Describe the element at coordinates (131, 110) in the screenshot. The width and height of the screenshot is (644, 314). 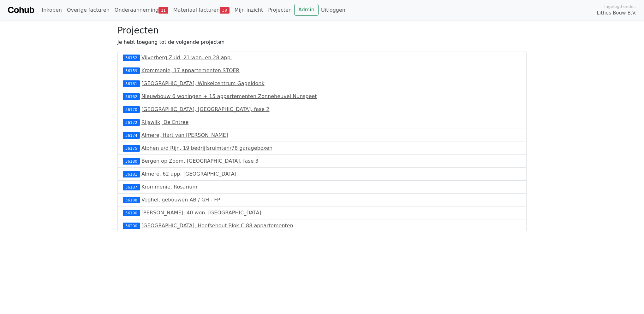
I see `div: 36170` at that location.